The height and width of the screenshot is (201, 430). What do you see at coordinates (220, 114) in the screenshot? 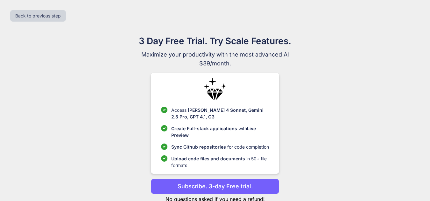
I see `p: Access` at bounding box center [220, 114].